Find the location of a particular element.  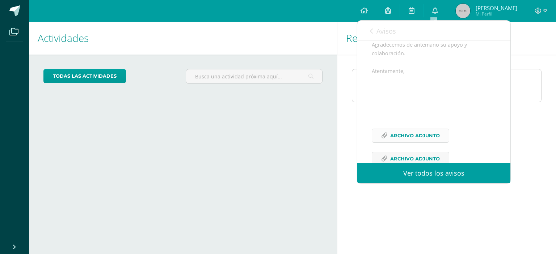

span: Avisos is located at coordinates (386, 31).